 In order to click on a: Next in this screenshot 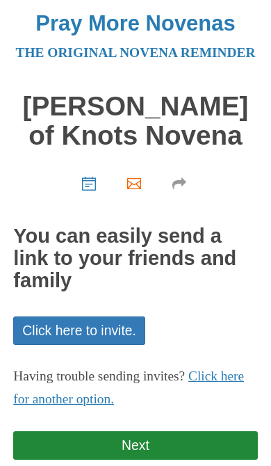, I will do `click(135, 445)`.